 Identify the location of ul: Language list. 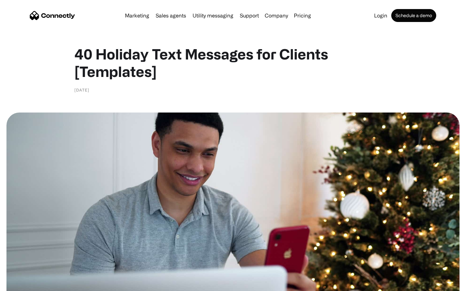
(26, 284).